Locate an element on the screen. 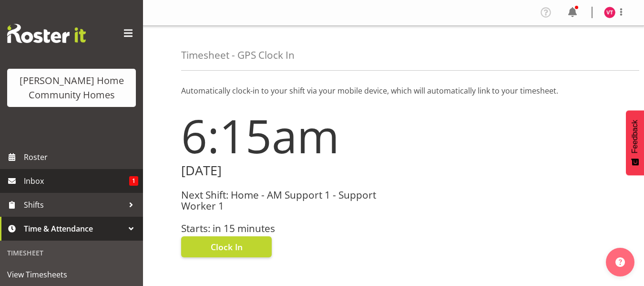  span: View Timesheets is located at coordinates (71, 274).